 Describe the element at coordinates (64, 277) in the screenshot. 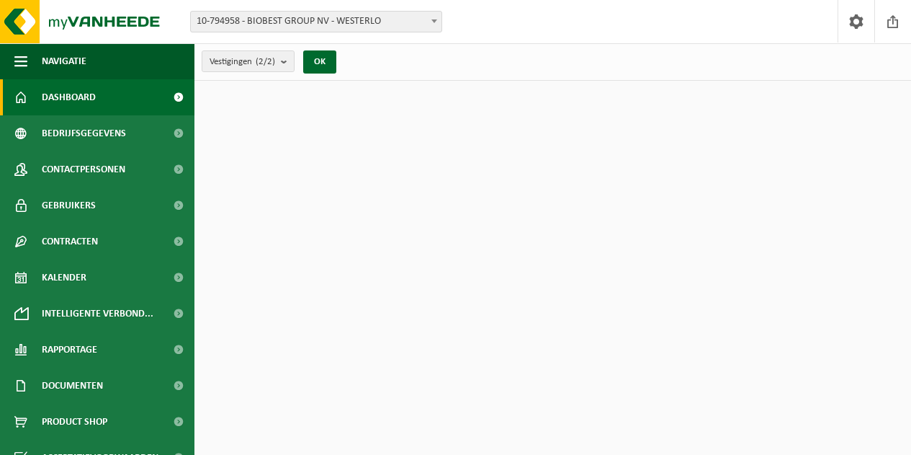

I see `span: Kalender` at that location.